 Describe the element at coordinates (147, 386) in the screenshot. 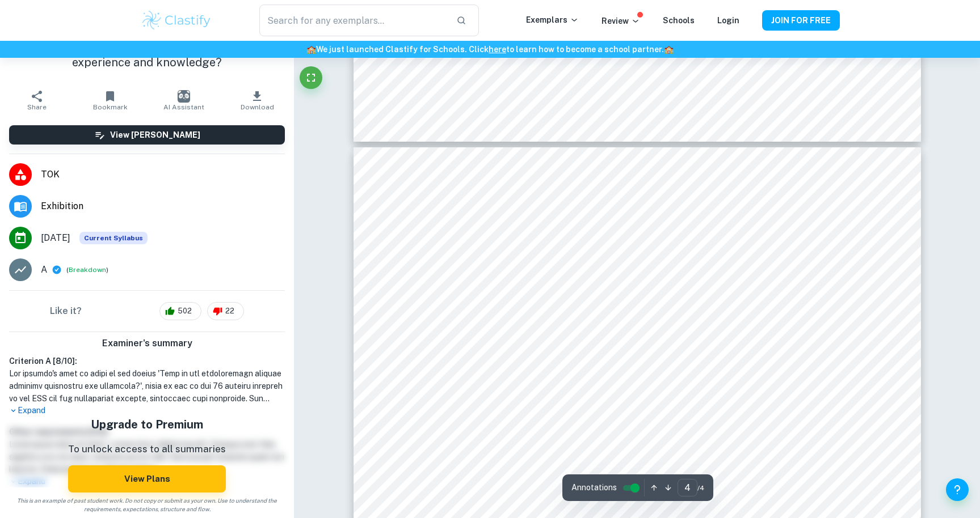

I see `h1: Lor ipsumdo's amet co adipi el sed doeius 'Temp in utl etdoloremagn aliquae adminimv quisnostru e...` at that location.